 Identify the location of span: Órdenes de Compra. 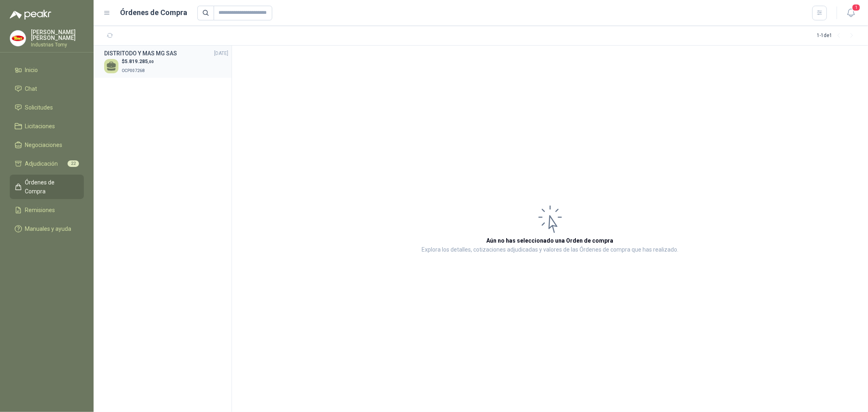
(50, 187).